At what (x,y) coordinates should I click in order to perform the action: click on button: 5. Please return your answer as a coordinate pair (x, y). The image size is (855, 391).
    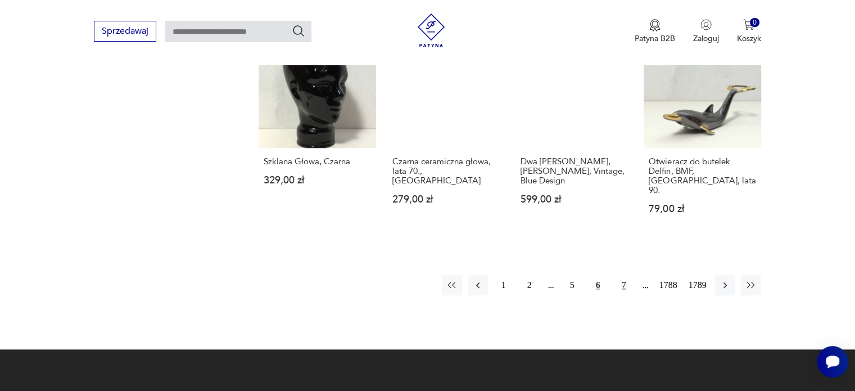
    Looking at the image, I should click on (572, 285).